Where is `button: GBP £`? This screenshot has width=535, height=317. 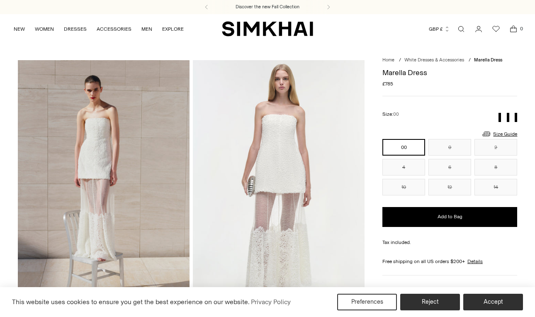 button: GBP £ is located at coordinates (439, 29).